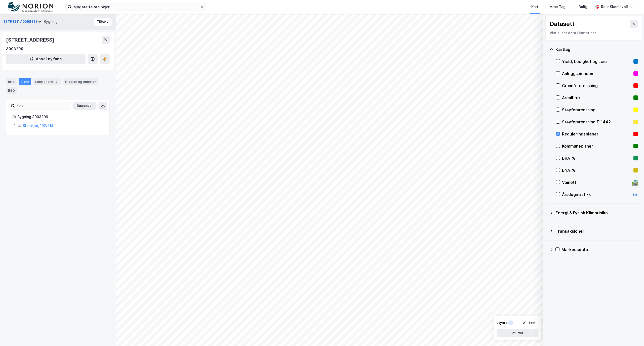 The image size is (644, 346). Describe the element at coordinates (597, 170) in the screenshot. I see `div: BYA–%` at that location.